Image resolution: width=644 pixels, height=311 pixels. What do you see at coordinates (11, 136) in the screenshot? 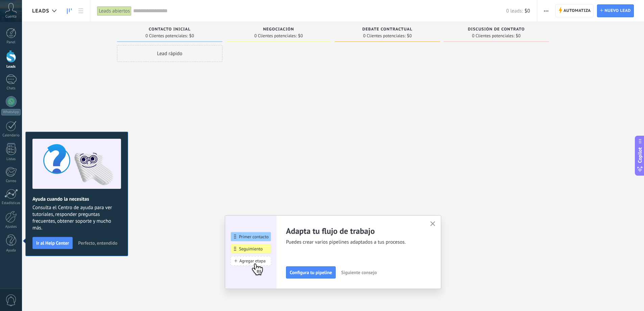
I see `div: Calendario` at bounding box center [11, 136].